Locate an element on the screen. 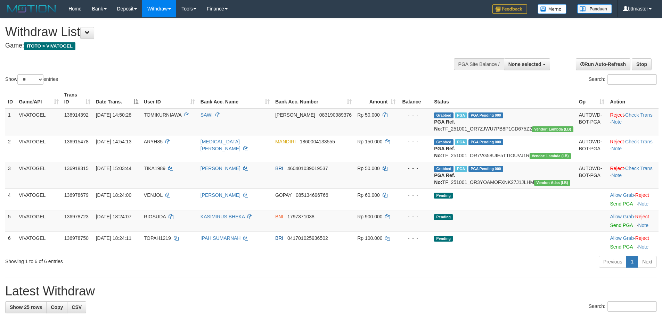 The height and width of the screenshot is (319, 662). a: Previous is located at coordinates (613, 262).